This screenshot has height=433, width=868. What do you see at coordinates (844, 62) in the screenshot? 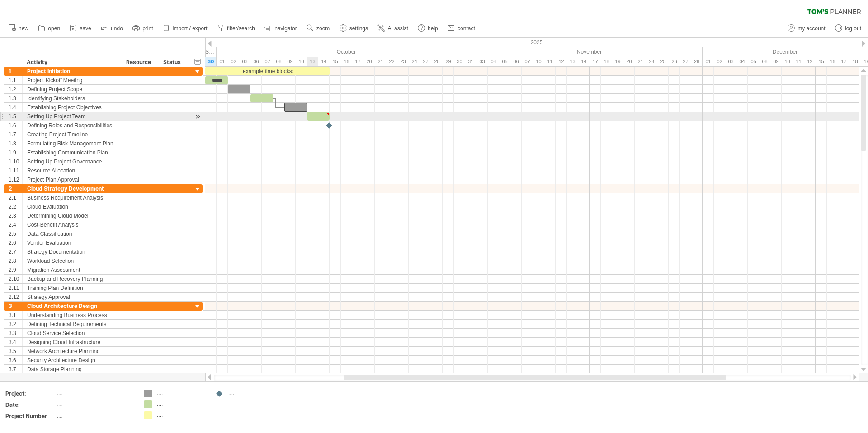
I see `div: Wednesday, 17 December 2025` at bounding box center [844, 62].